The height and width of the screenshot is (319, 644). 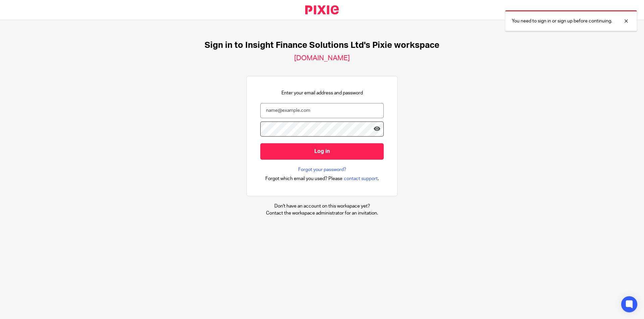 I want to click on p: You need to sign in or sign up before continuing., so click(x=562, y=21).